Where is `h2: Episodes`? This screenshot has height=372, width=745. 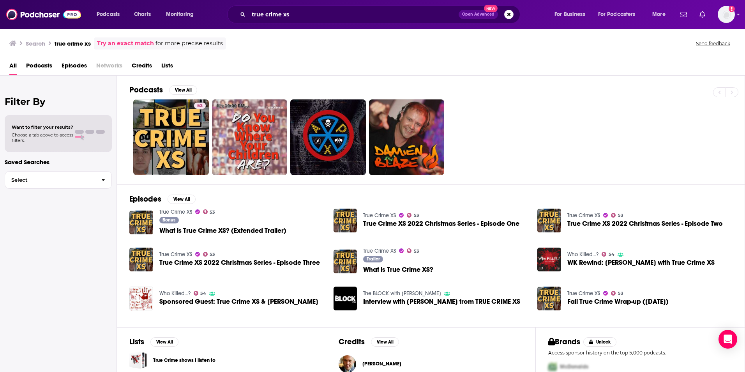 h2: Episodes is located at coordinates (145, 199).